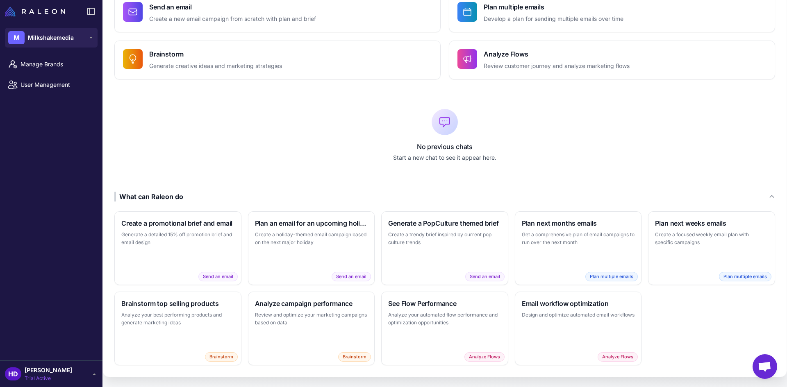 This screenshot has height=387, width=787. What do you see at coordinates (765, 367) in the screenshot?
I see `div: Open chat` at bounding box center [765, 367].